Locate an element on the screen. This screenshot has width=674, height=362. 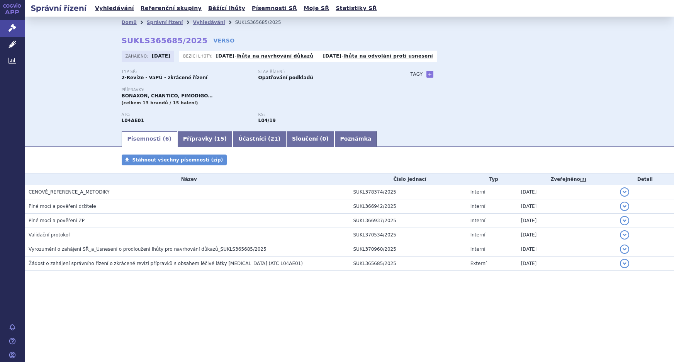
a: Správní řízení is located at coordinates (165, 22).